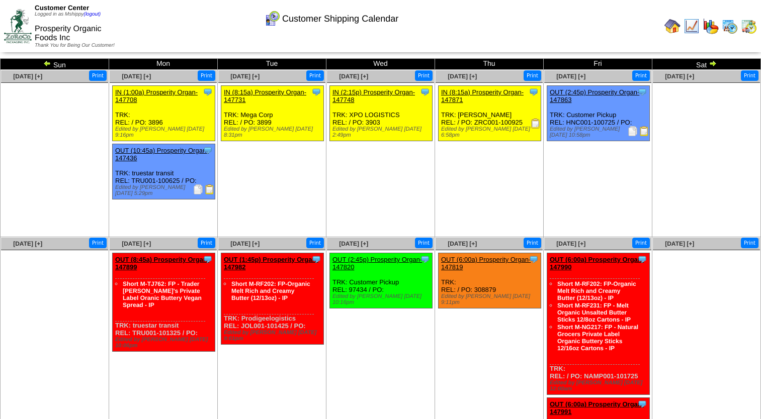 Image resolution: width=761 pixels, height=419 pixels. What do you see at coordinates (598, 324) in the screenshot?
I see `div: TRK: REL: / PO: NAMP001-101725` at bounding box center [598, 324].